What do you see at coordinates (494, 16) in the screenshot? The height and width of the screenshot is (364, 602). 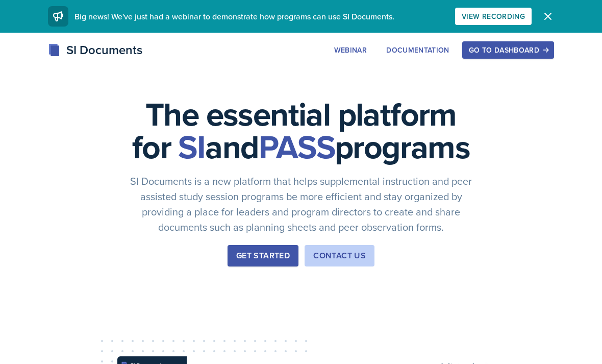 I see `div: View Recording` at bounding box center [494, 16].